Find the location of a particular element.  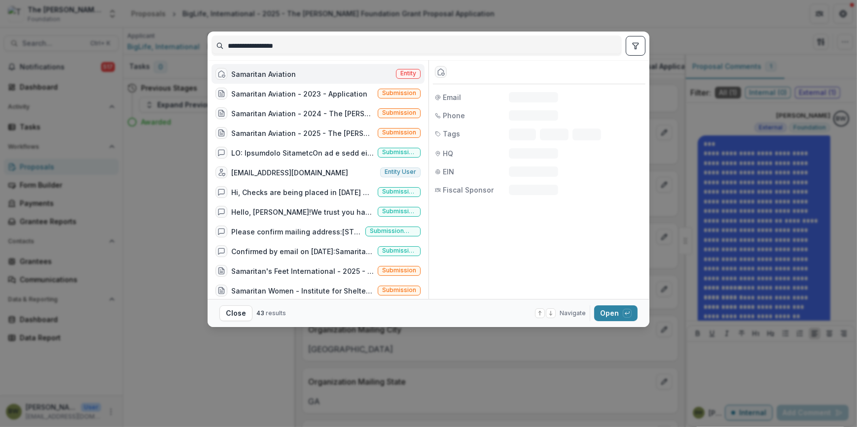

span: Entity user is located at coordinates (400, 172).